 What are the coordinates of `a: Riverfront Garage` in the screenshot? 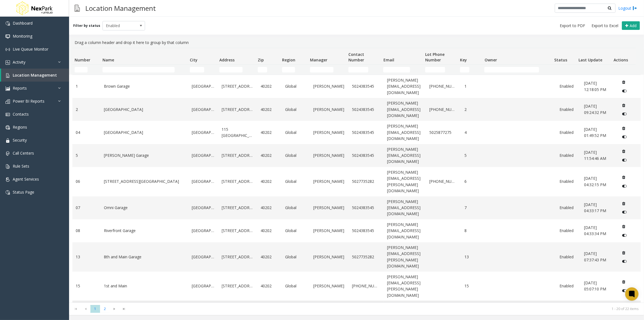 It's located at (145, 231).